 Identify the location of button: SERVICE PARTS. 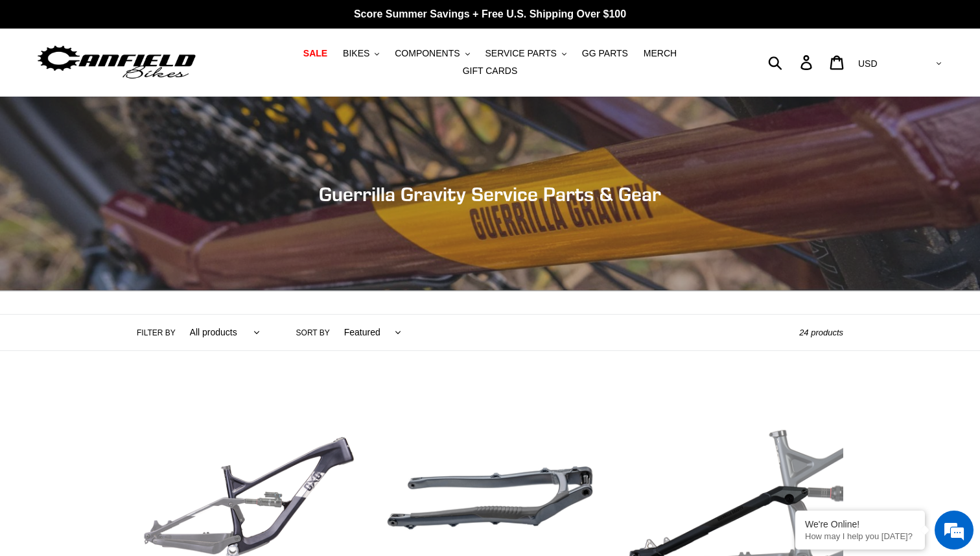
(525, 53).